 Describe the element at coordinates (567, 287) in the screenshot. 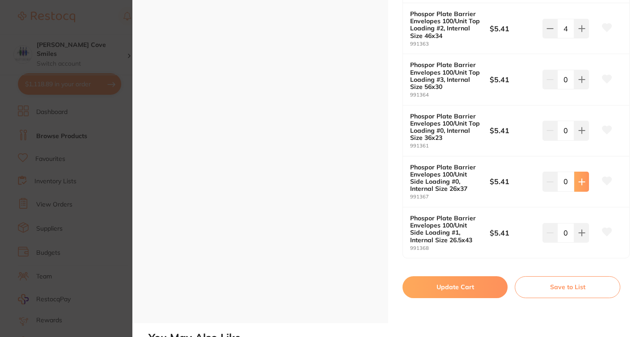

I see `button: Save to List` at that location.